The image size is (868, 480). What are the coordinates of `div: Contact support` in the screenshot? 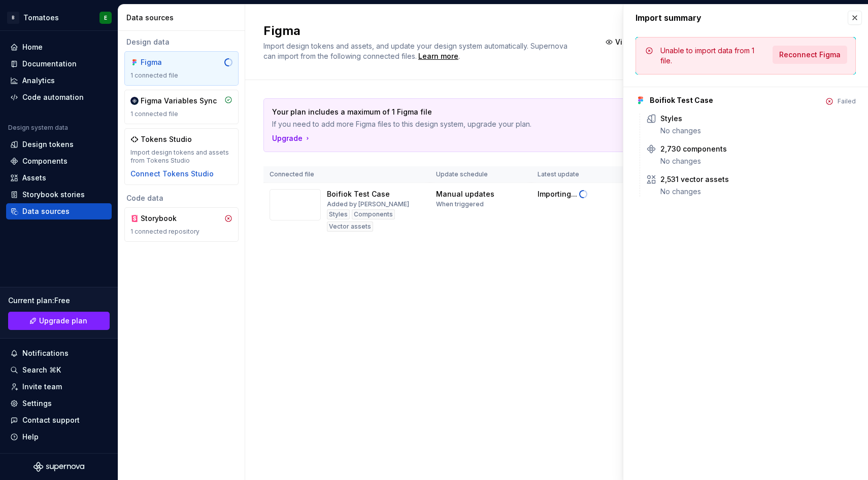 It's located at (50, 421).